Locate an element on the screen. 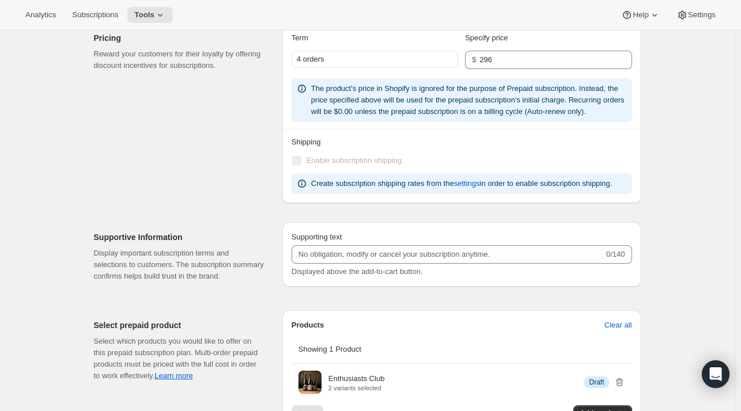 The height and width of the screenshot is (411, 741). p: Shipping is located at coordinates (461, 142).